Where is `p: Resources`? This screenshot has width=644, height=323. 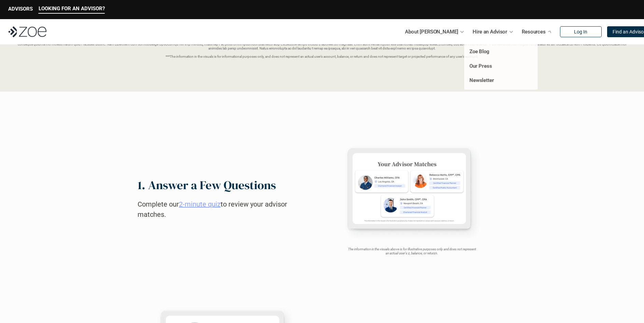 p: Resources is located at coordinates (534, 32).